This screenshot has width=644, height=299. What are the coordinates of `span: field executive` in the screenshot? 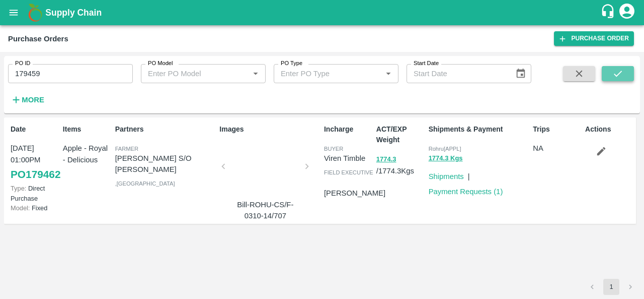 It's located at (349, 172).